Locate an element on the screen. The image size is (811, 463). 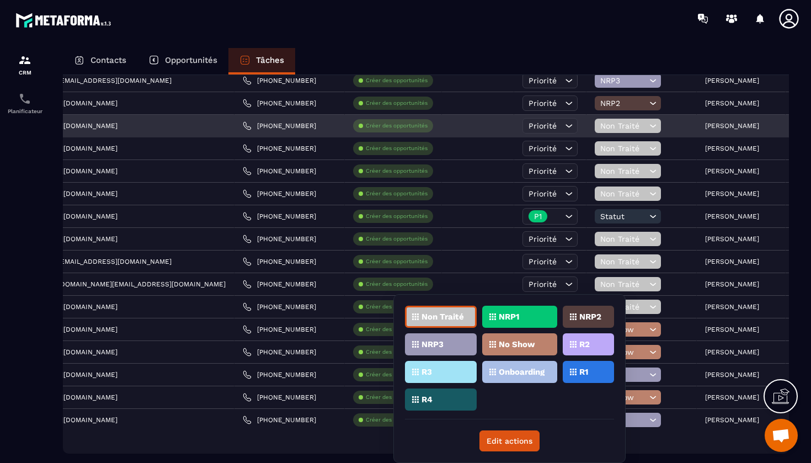
button: Edit actions is located at coordinates (509, 441).